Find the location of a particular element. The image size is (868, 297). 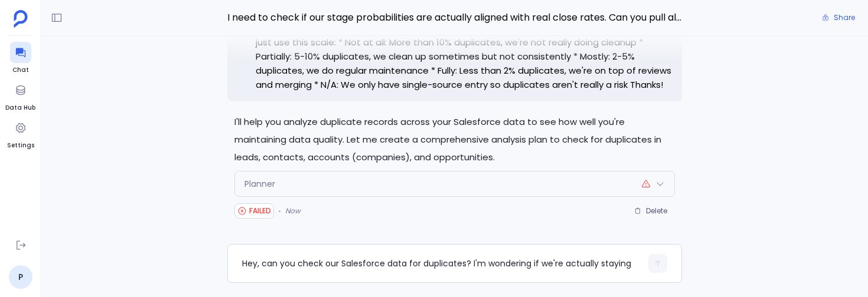

span: Share is located at coordinates (845, 18).